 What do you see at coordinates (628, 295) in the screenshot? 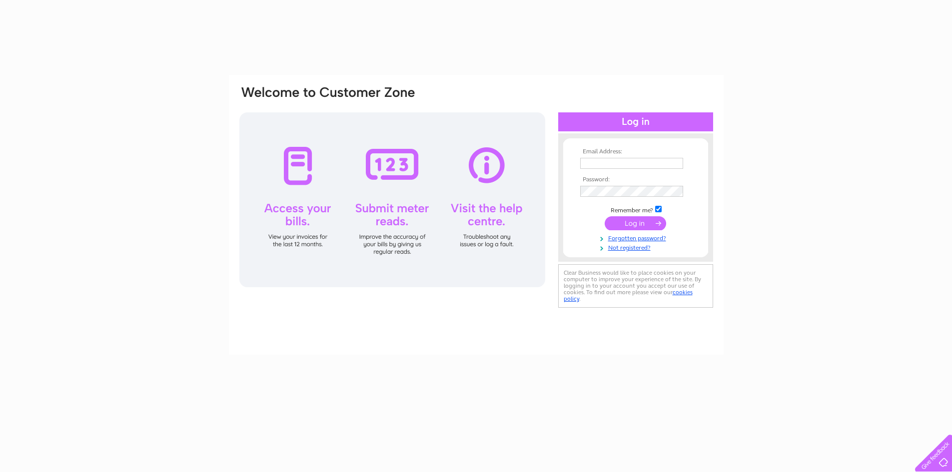
I see `a: cookies policy` at bounding box center [628, 295].